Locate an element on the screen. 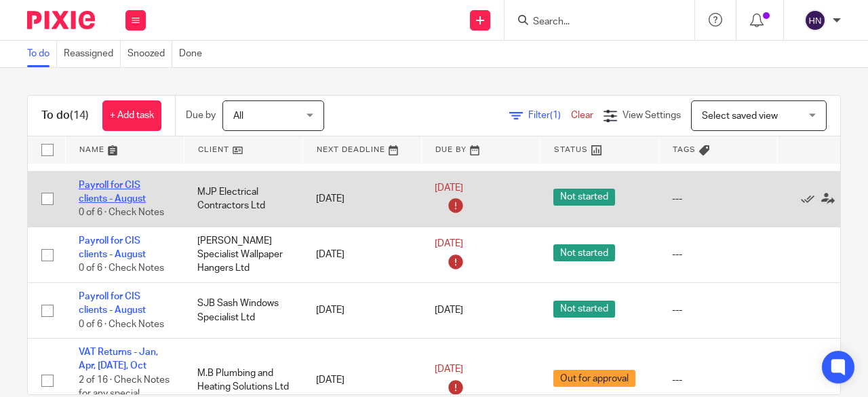 The height and width of the screenshot is (397, 868). img: svg%3E is located at coordinates (815, 21).